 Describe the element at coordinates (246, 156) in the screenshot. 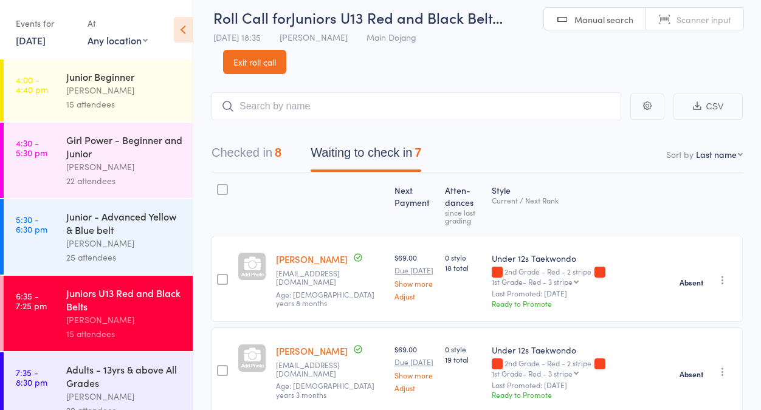

I see `button: Checked in8` at that location.